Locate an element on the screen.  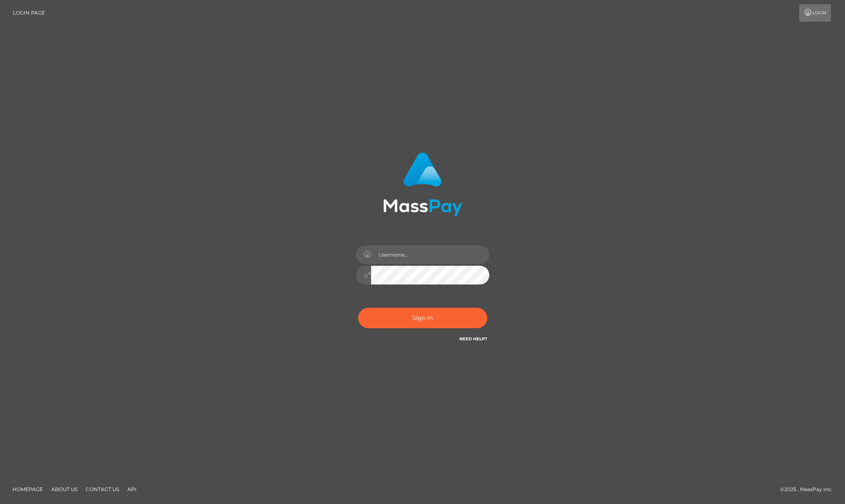
img: MassPay Login is located at coordinates (422, 184).